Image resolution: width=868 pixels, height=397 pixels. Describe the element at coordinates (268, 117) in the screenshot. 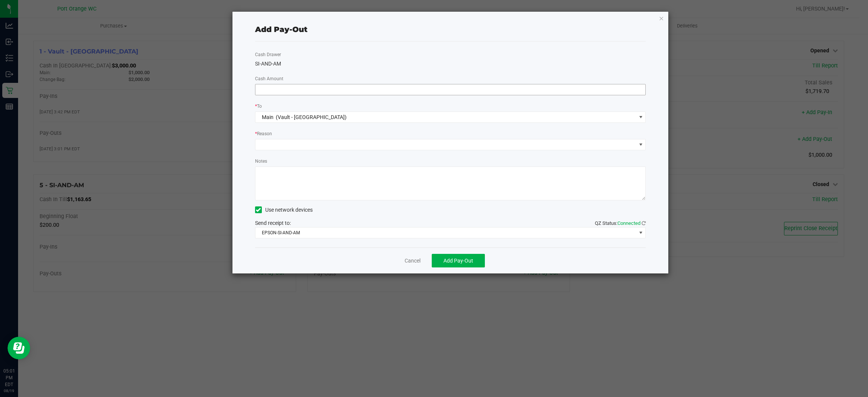

I see `span: Main` at that location.